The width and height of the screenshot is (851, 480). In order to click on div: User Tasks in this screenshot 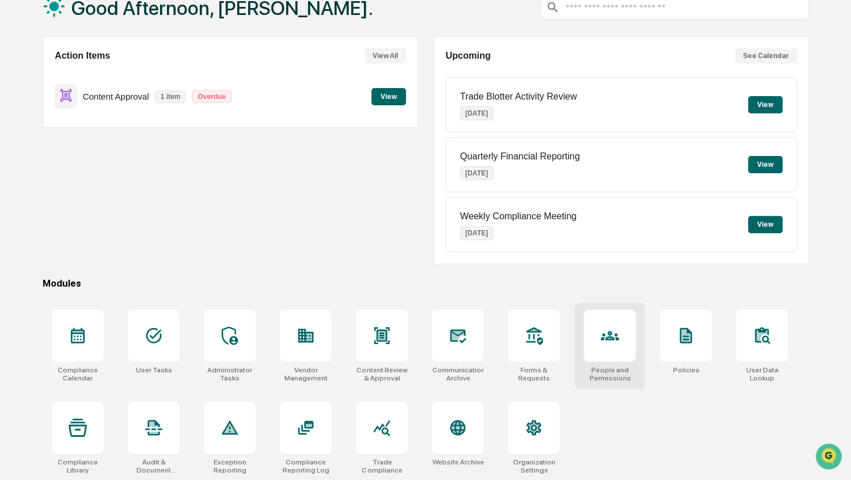, I will do `click(154, 370)`.